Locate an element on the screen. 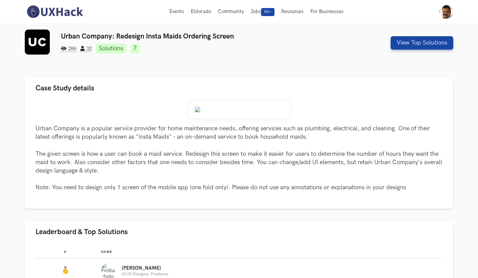  span: 50+ is located at coordinates (268, 12).